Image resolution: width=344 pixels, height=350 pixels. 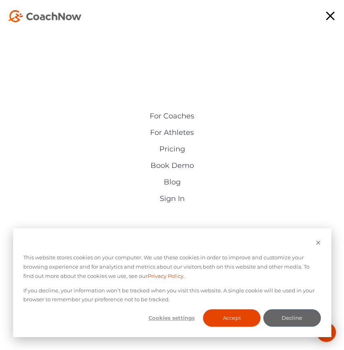 I want to click on button: Dismiss cookie banner, so click(x=318, y=243).